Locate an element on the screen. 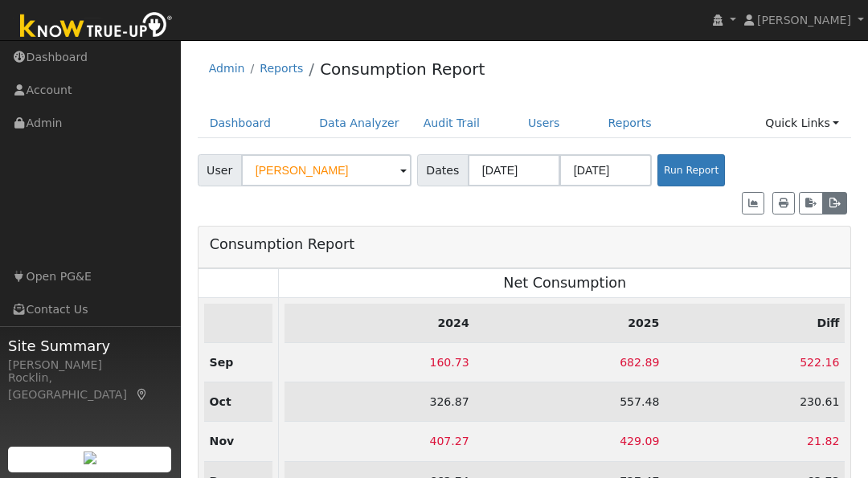 The height and width of the screenshot is (478, 868). a: Data Analyzer is located at coordinates (359, 123).